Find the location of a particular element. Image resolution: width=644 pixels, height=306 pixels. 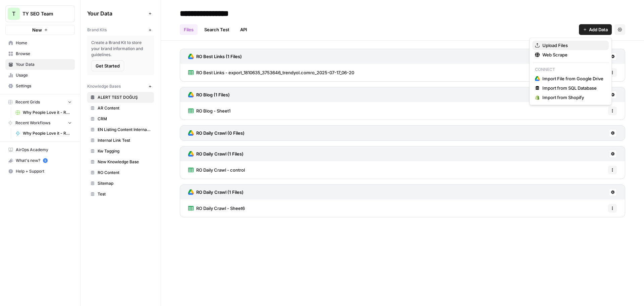

span: EN Listing Content Internal Link is located at coordinates (124, 129).